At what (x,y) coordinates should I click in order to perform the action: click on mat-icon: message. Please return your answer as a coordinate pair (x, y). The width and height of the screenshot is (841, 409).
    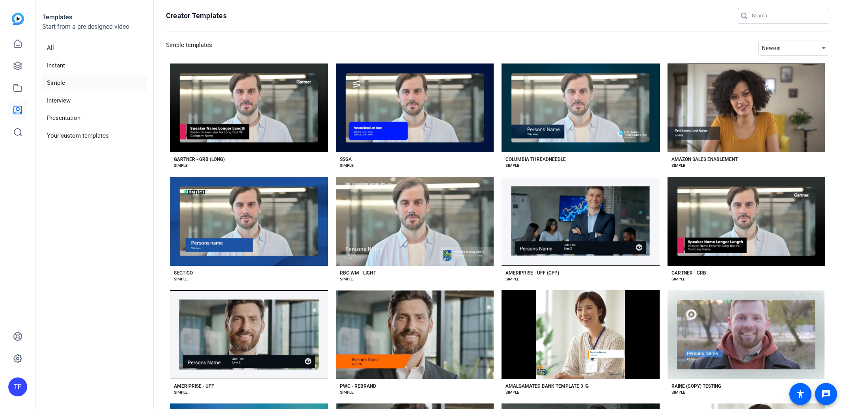
    Looking at the image, I should click on (826, 394).